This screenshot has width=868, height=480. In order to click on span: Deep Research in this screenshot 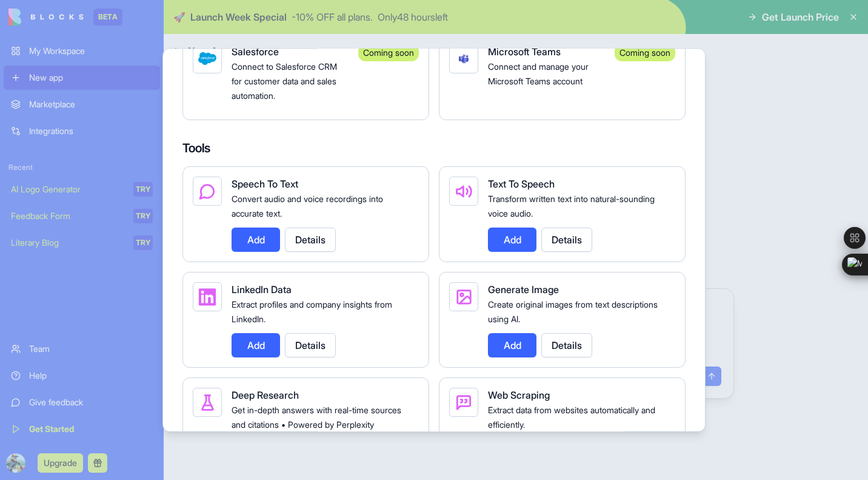, I will do `click(265, 394)`.